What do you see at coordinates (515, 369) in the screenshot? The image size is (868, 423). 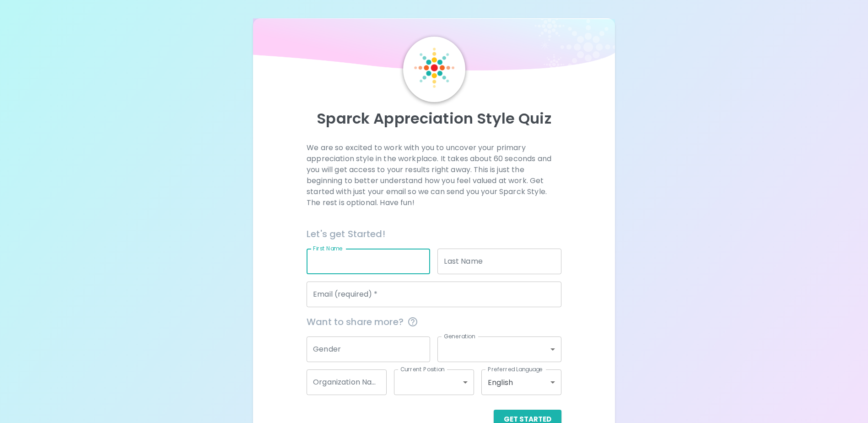 I see `label: Preferred Language` at bounding box center [515, 369].